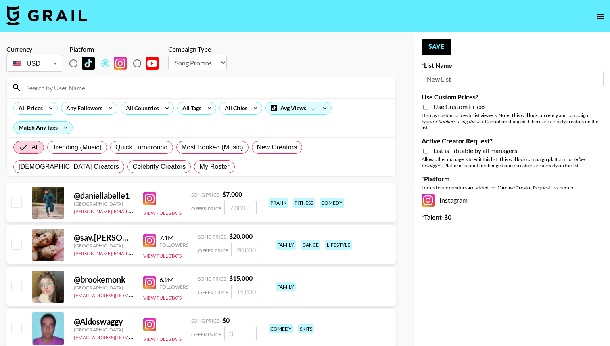 The image size is (610, 346). Describe the element at coordinates (277, 147) in the screenshot. I see `span: New Creators` at that location.